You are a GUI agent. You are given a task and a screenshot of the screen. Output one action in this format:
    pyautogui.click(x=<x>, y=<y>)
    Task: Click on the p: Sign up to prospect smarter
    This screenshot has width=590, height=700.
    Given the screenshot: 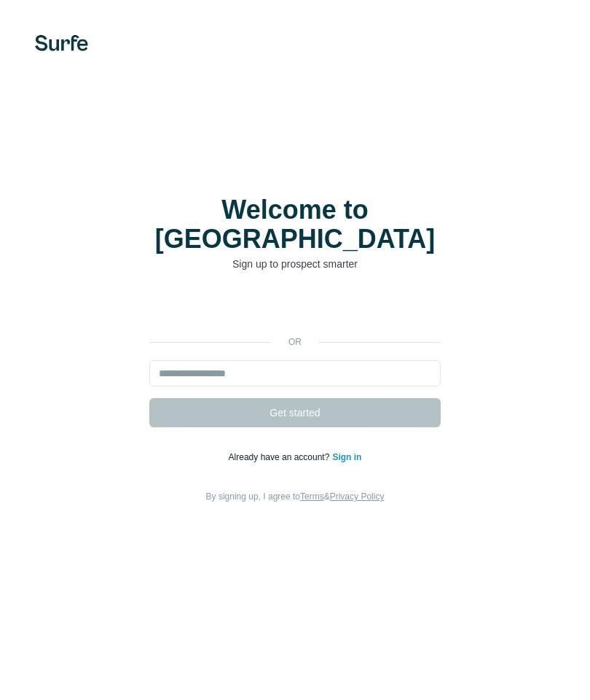 What is the action you would take?
    pyautogui.click(x=295, y=264)
    